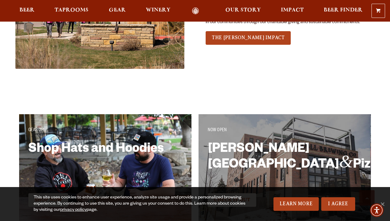 The width and height of the screenshot is (390, 221). I want to click on p: GEAR UP!, so click(105, 130).